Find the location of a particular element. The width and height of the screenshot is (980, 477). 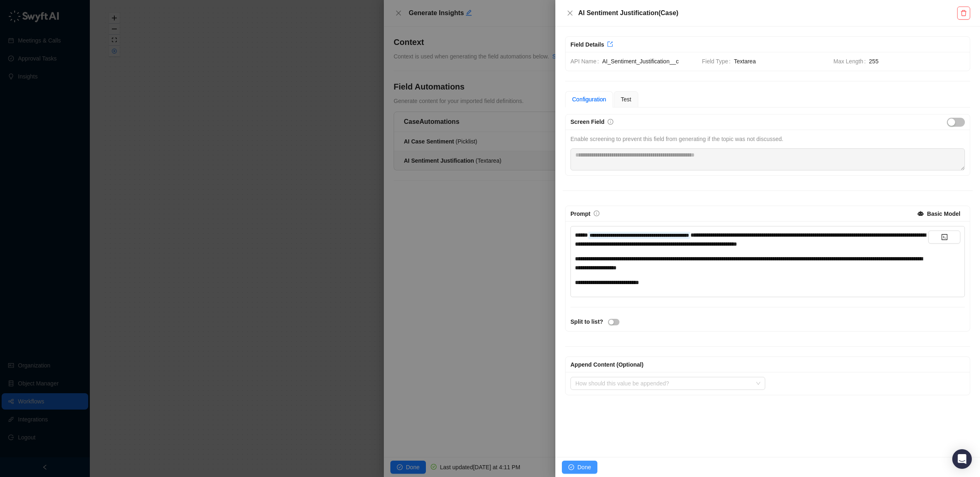

span: export is located at coordinates (610, 44).